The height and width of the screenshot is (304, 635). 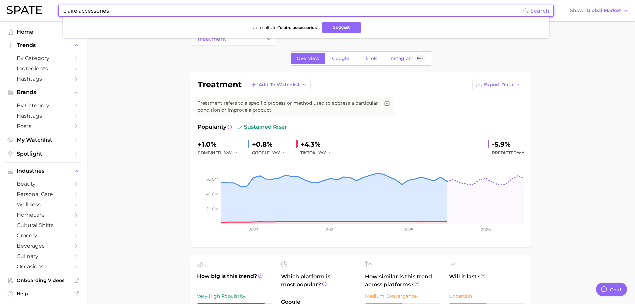 What do you see at coordinates (298, 27) in the screenshot?
I see `strong: " claire accessories "` at bounding box center [298, 27].